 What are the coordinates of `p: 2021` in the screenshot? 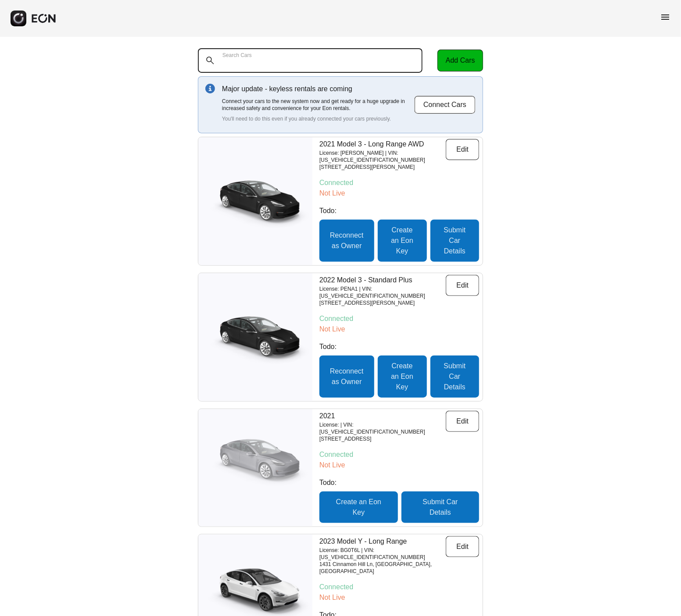 It's located at (383, 417).